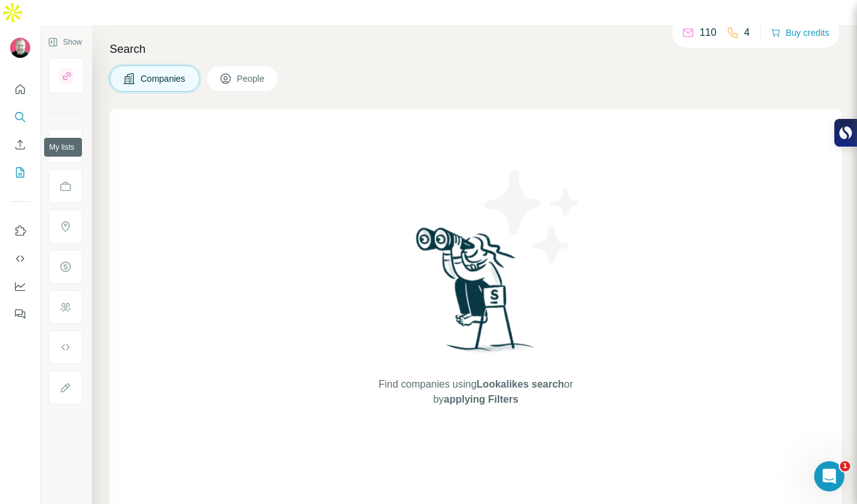 Image resolution: width=857 pixels, height=504 pixels. Describe the element at coordinates (532, 217) in the screenshot. I see `img: Surfe Illustration - Stars` at that location.